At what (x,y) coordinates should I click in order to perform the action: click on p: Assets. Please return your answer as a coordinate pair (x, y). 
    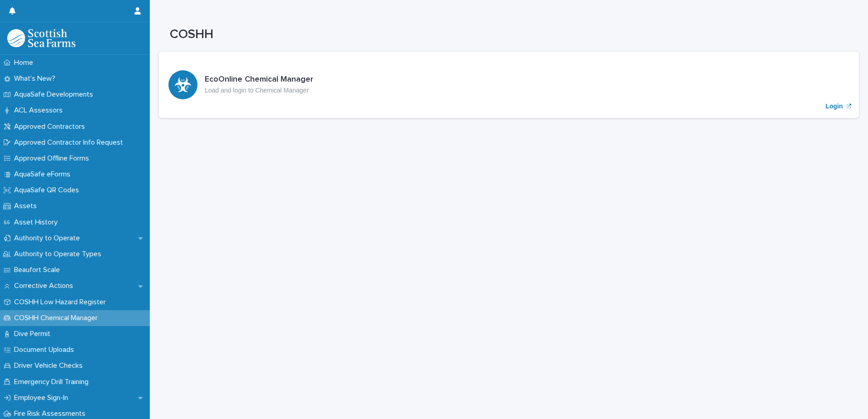
    Looking at the image, I should click on (27, 206).